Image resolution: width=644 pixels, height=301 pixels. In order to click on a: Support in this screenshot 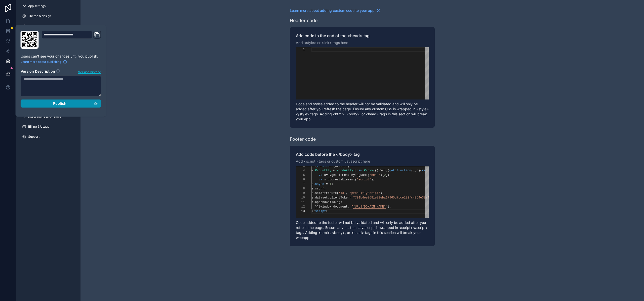, I will do `click(48, 137)`.